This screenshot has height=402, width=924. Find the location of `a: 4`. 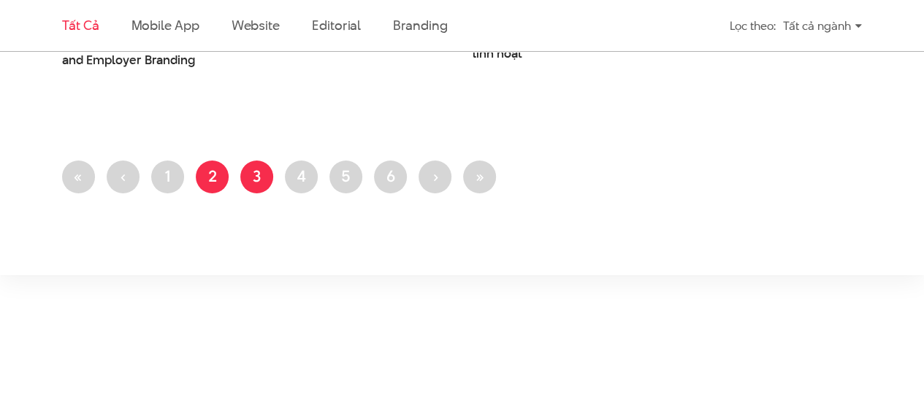

a: 4 is located at coordinates (301, 177).